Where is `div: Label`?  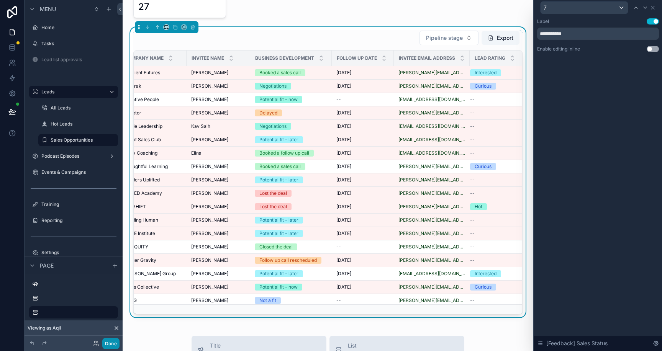
div: Label is located at coordinates (543, 21).